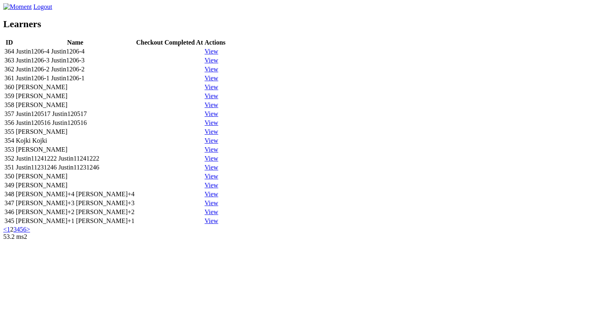 The image size is (614, 324). Describe the element at coordinates (5, 229) in the screenshot. I see `a: Previous` at that location.